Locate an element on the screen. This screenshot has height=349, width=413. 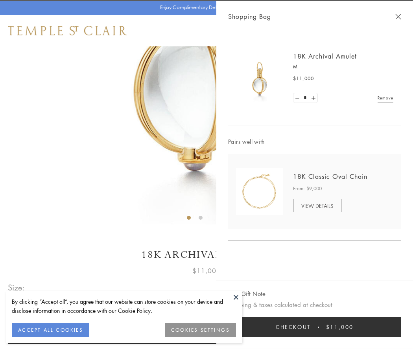
span: Size: is located at coordinates (17, 288).